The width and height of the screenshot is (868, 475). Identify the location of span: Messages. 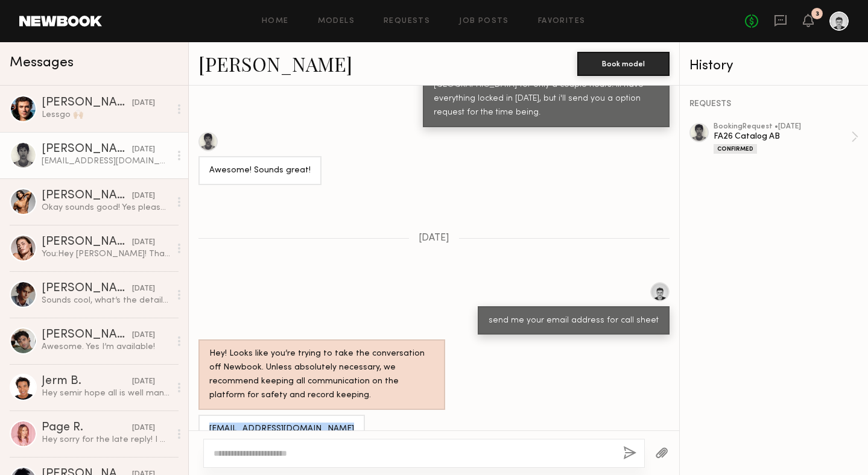
(41, 62).